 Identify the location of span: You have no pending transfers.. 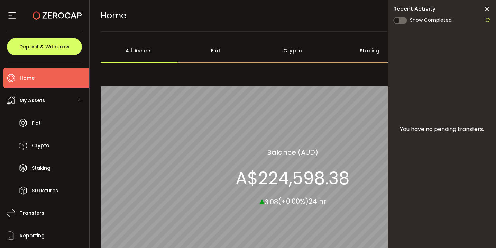
(441, 129).